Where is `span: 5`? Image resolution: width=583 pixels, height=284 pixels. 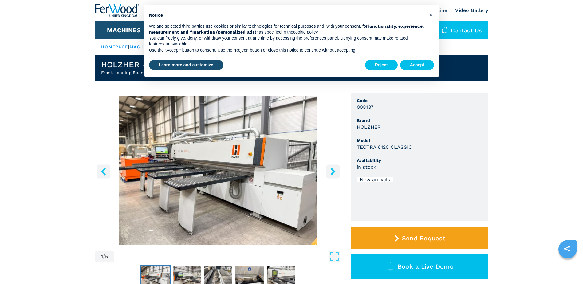 span: 5 is located at coordinates (106, 257).